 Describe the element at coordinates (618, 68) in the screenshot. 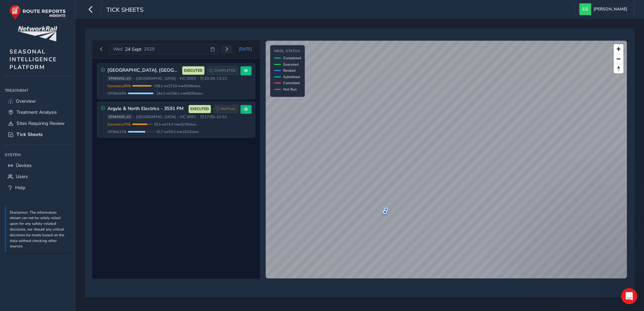

I see `button: Reset bearing to north` at that location.